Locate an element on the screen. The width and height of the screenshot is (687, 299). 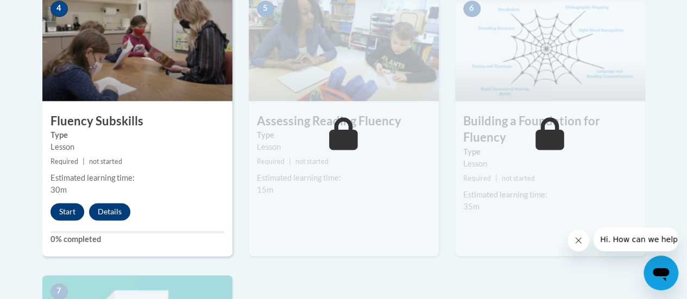
label: 0% completed is located at coordinates (137, 240).